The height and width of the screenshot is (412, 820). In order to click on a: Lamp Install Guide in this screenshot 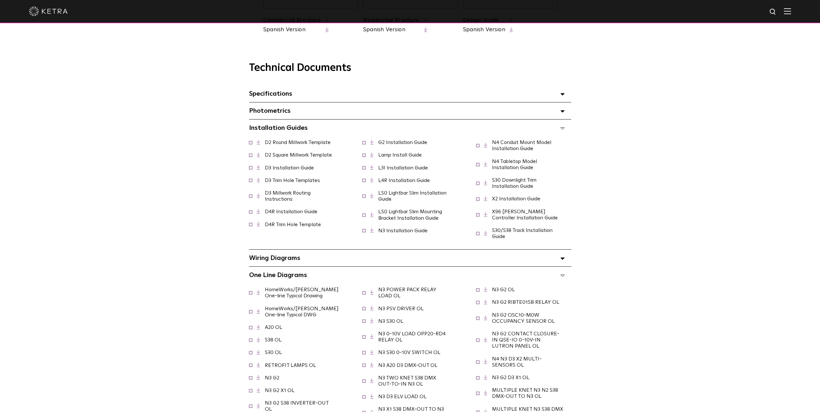, I will do `click(400, 155)`.